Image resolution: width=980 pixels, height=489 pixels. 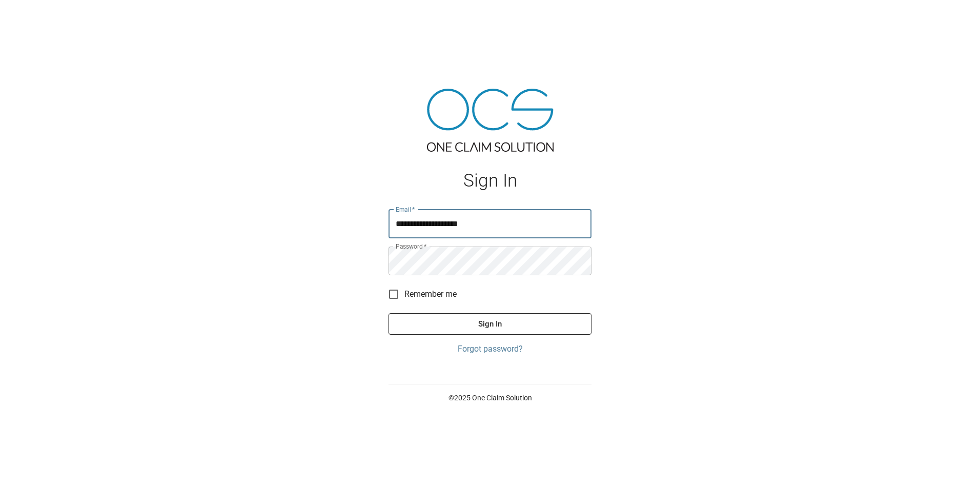 What do you see at coordinates (412, 246) in the screenshot?
I see `label: Password` at bounding box center [412, 246].